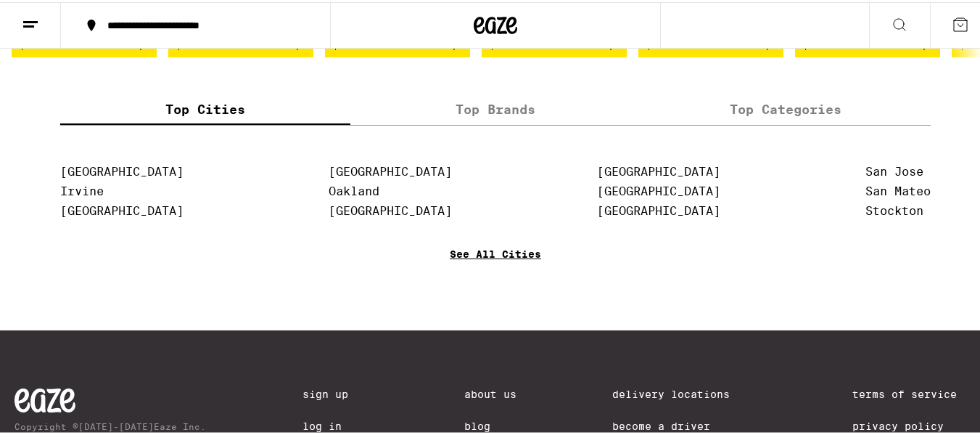 The height and width of the screenshot is (435, 980). I want to click on a: Log In, so click(335, 424).